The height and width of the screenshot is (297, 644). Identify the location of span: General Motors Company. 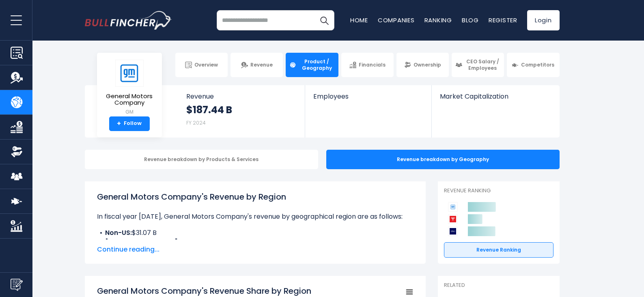
(129, 99).